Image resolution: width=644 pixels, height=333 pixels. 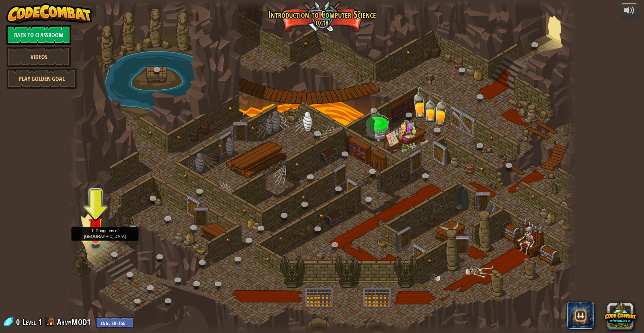 I want to click on a: Play Golden Goal, so click(x=42, y=79).